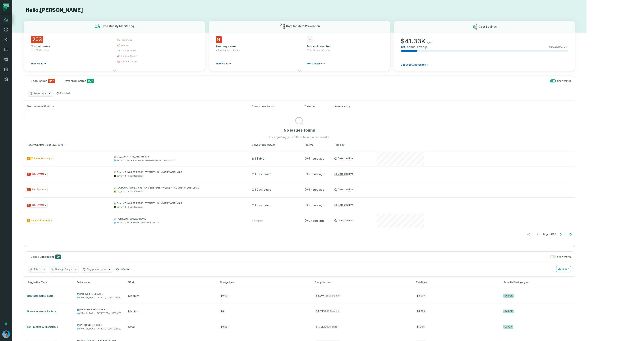 The width and height of the screenshot is (644, 341). What do you see at coordinates (41, 94) in the screenshot?
I see `button: Issue type` at bounding box center [41, 94].